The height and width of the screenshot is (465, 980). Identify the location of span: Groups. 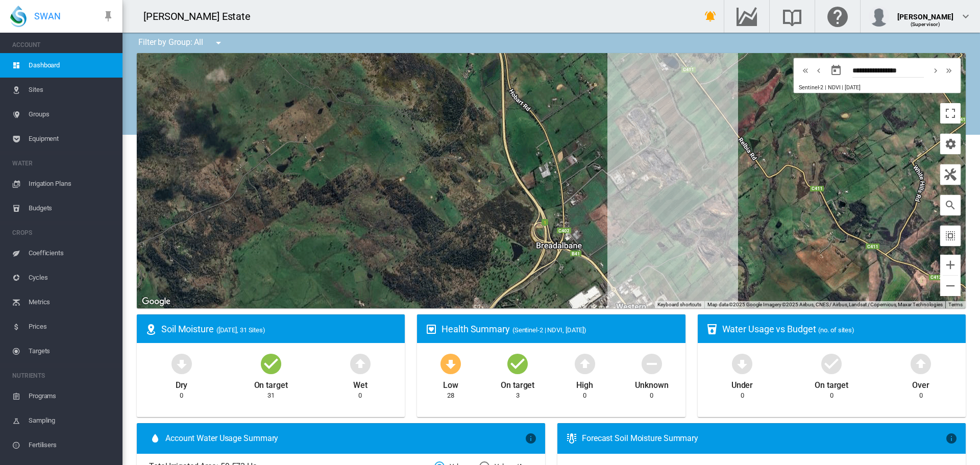
(71, 114).